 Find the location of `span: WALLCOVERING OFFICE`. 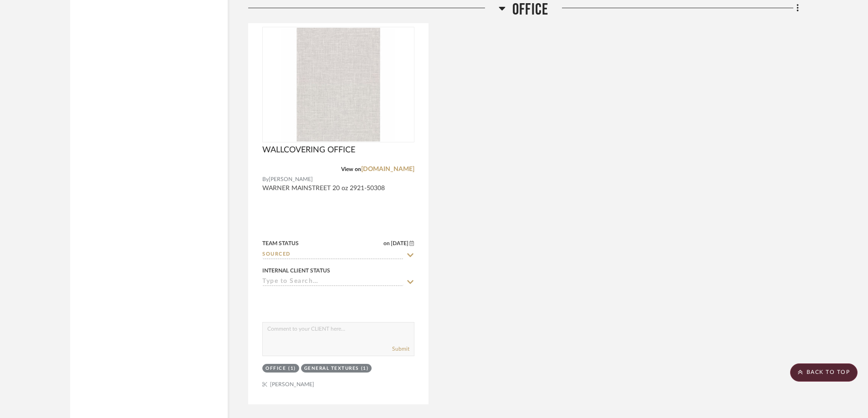

span: WALLCOVERING OFFICE is located at coordinates (309, 150).